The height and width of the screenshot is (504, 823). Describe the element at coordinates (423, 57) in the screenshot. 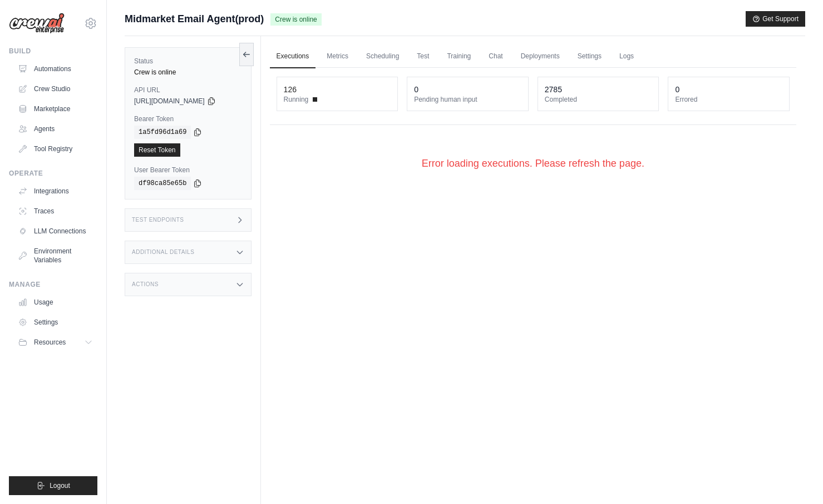

I see `a: Test` at that location.